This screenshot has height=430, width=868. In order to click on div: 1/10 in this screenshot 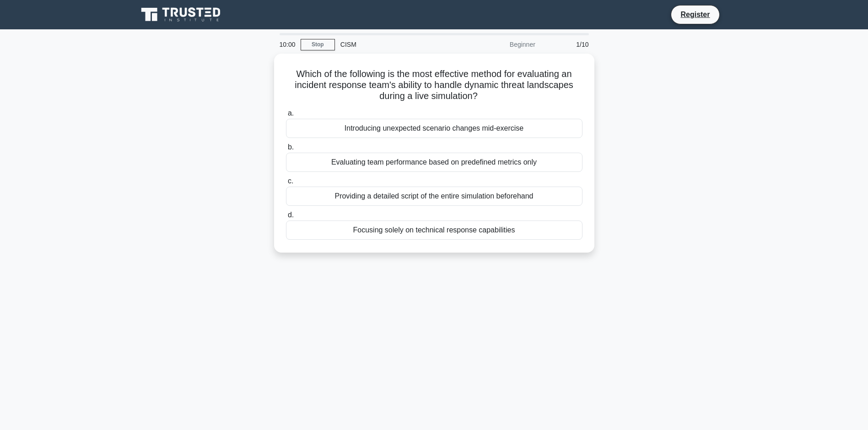, I will do `click(567, 44)`.